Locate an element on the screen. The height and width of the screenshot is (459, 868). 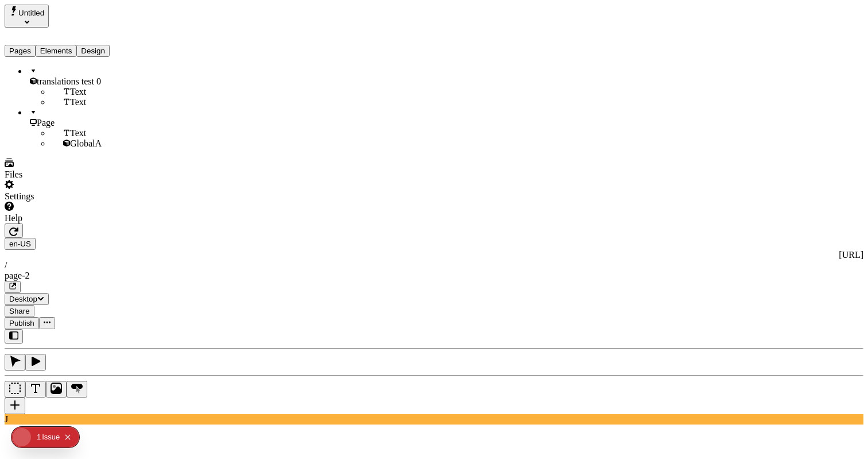
button: Open locale picker is located at coordinates (20, 243).